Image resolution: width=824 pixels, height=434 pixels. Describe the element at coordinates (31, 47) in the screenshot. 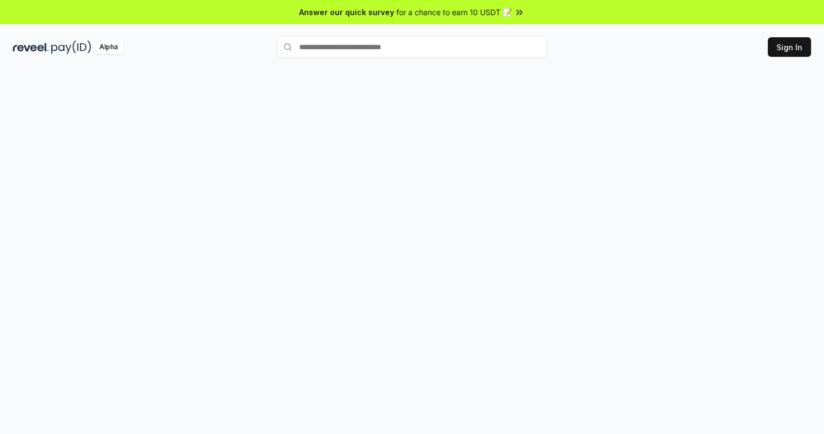

I see `img: reveel_dark` at that location.